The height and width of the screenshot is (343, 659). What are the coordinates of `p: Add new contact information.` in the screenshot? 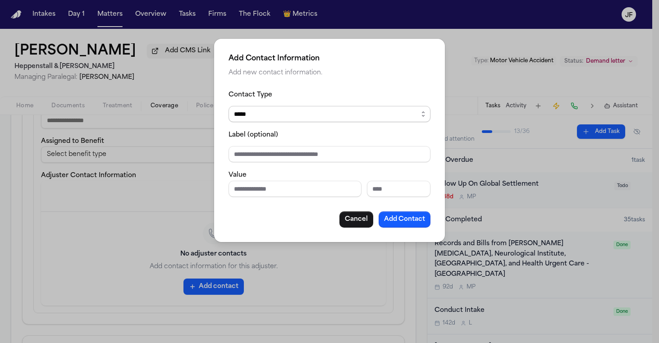 It's located at (329, 73).